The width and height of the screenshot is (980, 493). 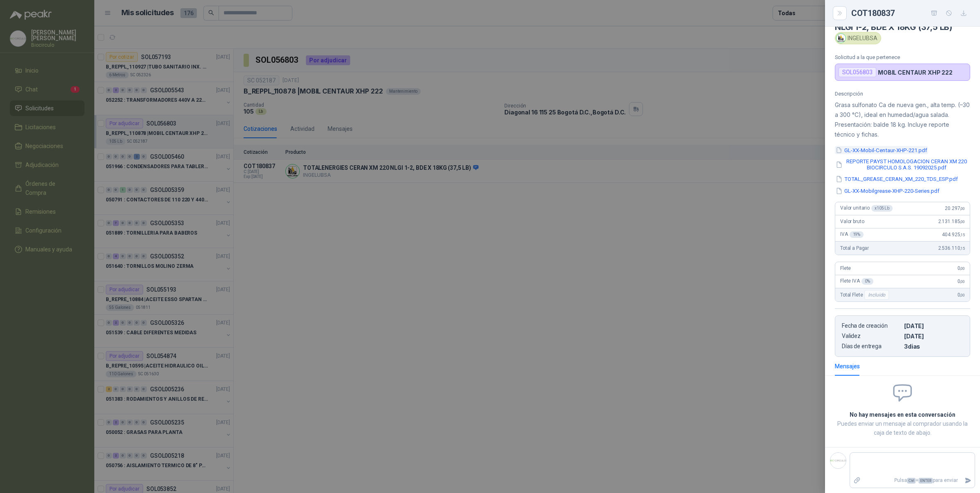 What do you see at coordinates (871, 336) in the screenshot?
I see `p: Validez` at bounding box center [871, 336].